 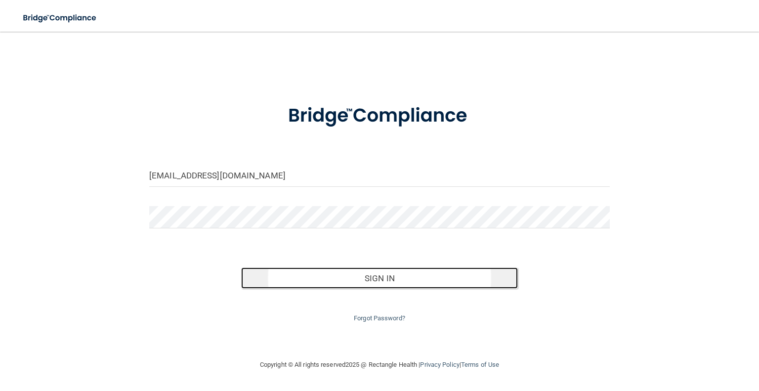 What do you see at coordinates (480, 364) in the screenshot?
I see `a: Terms of Use` at bounding box center [480, 364].